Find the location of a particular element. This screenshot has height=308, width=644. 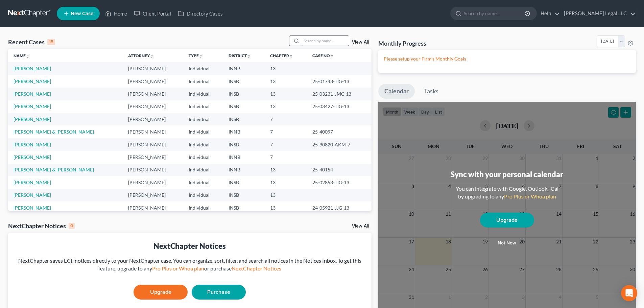

td: 25-40154 is located at coordinates (339, 170).